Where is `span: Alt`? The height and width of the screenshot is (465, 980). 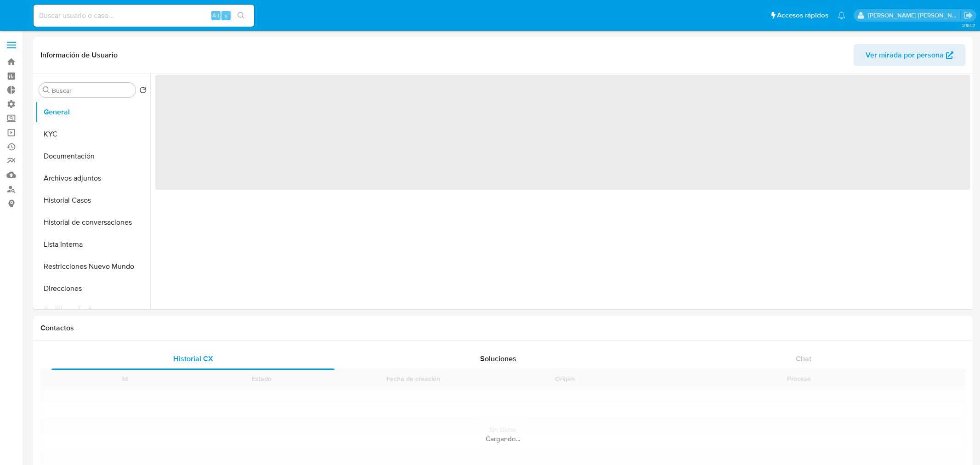 span: Alt is located at coordinates (216, 15).